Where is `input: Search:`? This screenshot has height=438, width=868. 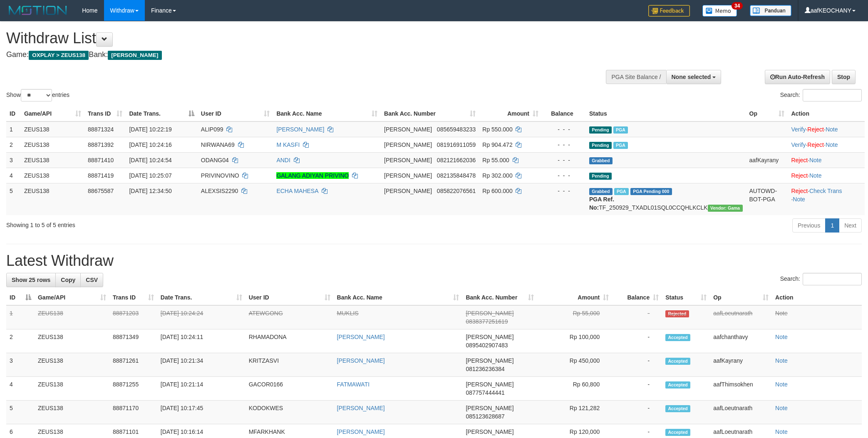 input: Search: is located at coordinates (832, 279).